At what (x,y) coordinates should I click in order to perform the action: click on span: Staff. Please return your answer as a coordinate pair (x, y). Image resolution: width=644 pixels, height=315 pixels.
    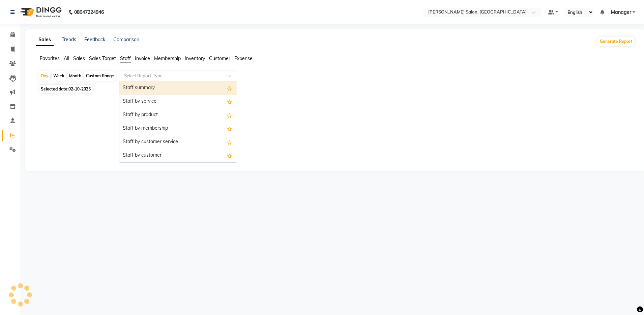
    Looking at the image, I should click on (125, 58).